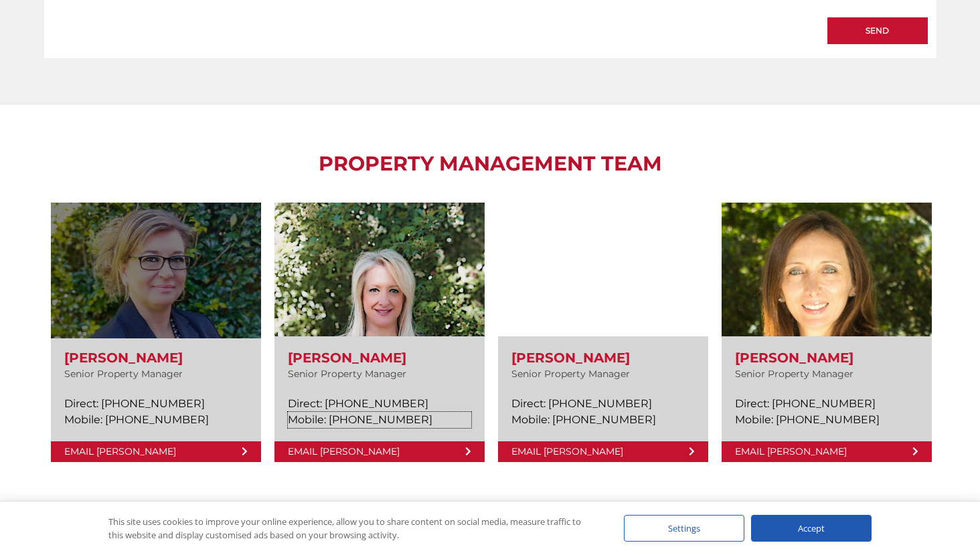  What do you see at coordinates (352, 528) in the screenshot?
I see `div: This site uses cookies to improve your online experience, allow you to share content on social me...` at bounding box center [352, 528].